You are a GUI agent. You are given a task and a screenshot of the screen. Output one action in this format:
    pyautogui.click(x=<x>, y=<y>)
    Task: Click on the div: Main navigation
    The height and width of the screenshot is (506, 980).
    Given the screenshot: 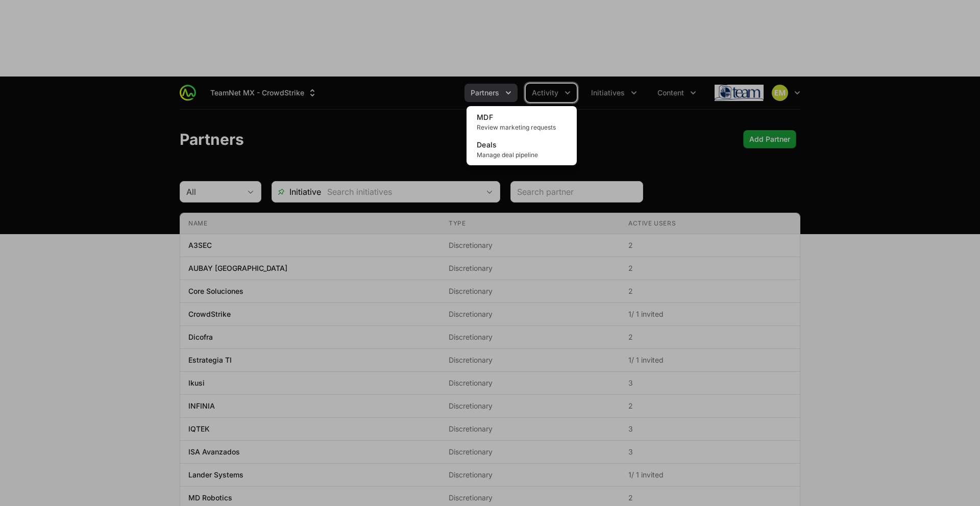 What is the action you would take?
    pyautogui.click(x=449, y=93)
    